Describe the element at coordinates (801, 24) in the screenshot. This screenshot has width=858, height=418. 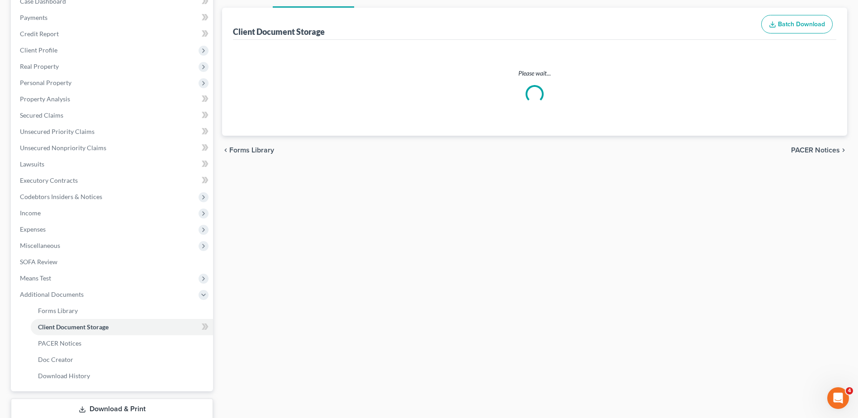
I see `span: Batch Download` at that location.